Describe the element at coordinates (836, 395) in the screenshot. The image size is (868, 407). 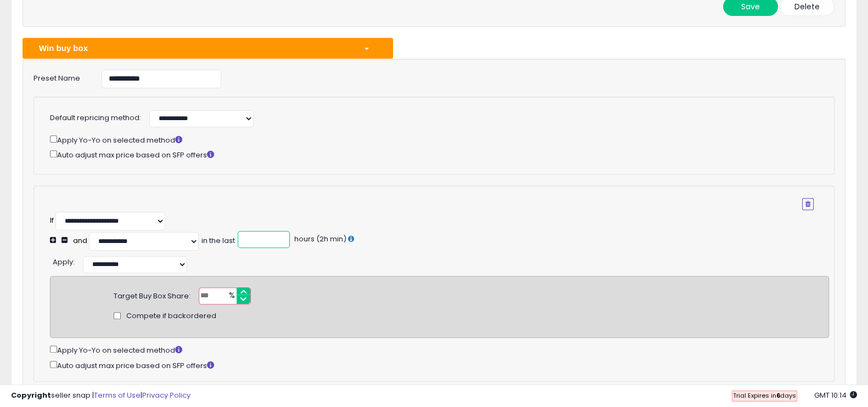
I see `span: 2025-08-14 10:14 GMT` at that location.